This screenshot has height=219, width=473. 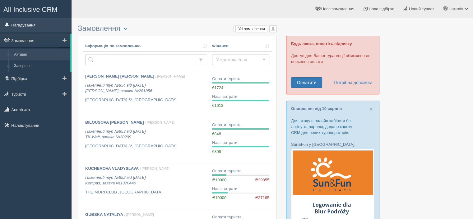 I want to click on h3: Замовлення, so click(x=177, y=28).